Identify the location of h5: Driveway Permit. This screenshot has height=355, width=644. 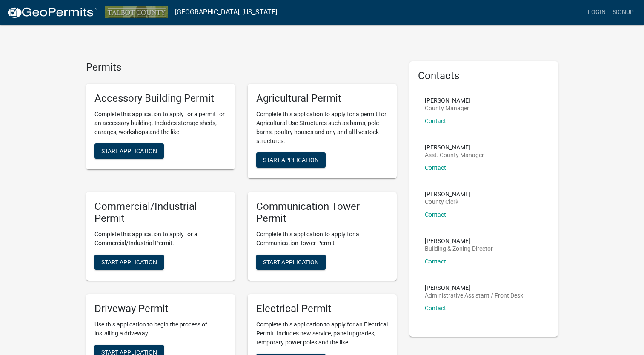
(160, 309).